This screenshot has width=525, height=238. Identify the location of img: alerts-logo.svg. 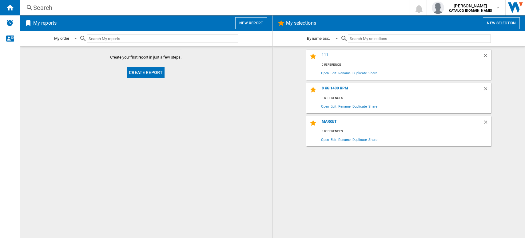
(10, 23).